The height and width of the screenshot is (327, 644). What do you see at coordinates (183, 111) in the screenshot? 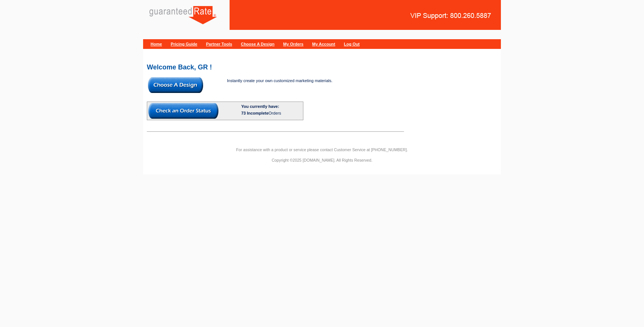
I see `img: button-check-order-status.gif` at bounding box center [183, 111].